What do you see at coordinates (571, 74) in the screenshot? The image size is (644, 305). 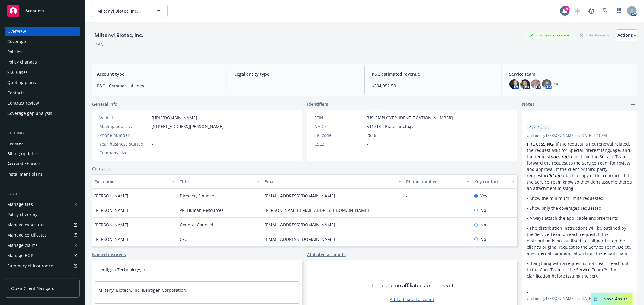 I see `span: Service team` at bounding box center [571, 74].